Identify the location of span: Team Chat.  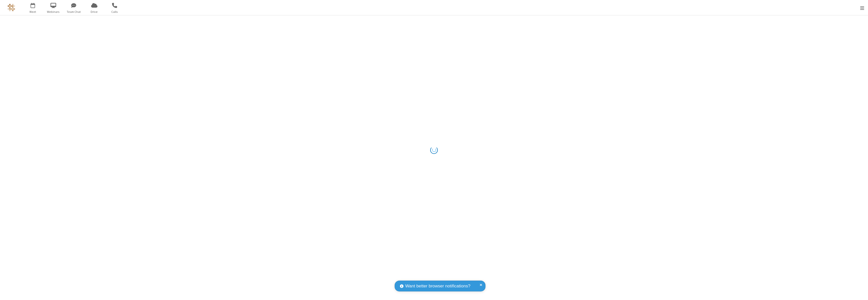
(73, 12).